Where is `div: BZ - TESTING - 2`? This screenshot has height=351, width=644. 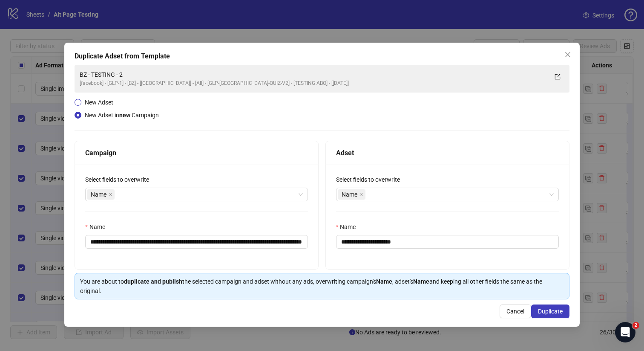
div: BZ - TESTING - 2 is located at coordinates (314, 74).